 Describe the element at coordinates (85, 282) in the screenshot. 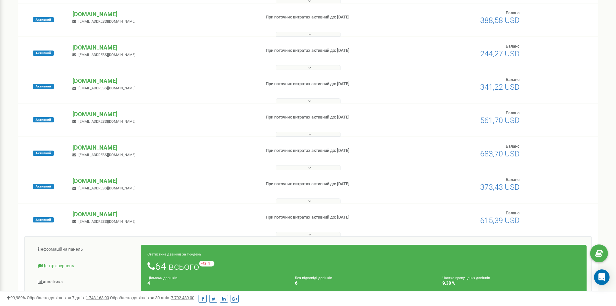

I see `a: Аналiтика` at that location.